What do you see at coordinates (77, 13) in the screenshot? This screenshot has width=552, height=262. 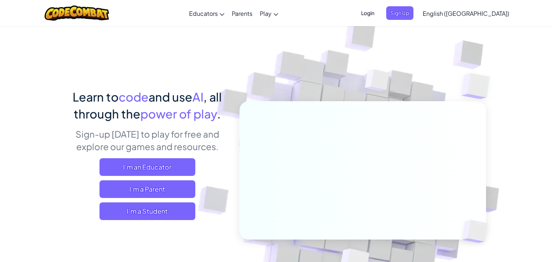 I see `a: CodeCombat logo` at bounding box center [77, 13].